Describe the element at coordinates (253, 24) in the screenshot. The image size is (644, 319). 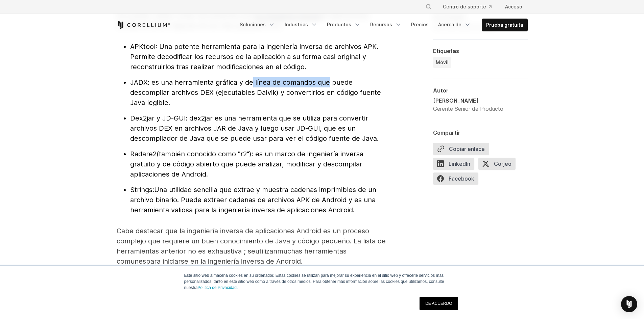
I see `font: Soluciones` at that location.